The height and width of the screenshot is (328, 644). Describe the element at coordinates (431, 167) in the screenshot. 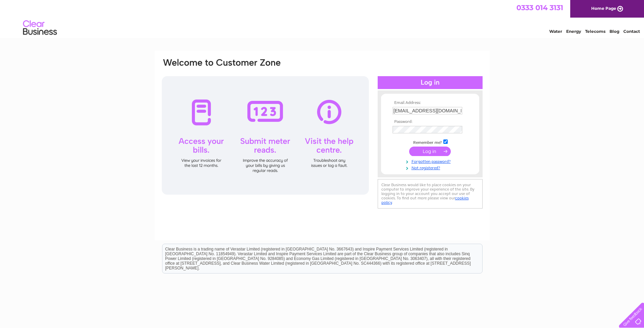

I see `a: Not registered?` at that location.